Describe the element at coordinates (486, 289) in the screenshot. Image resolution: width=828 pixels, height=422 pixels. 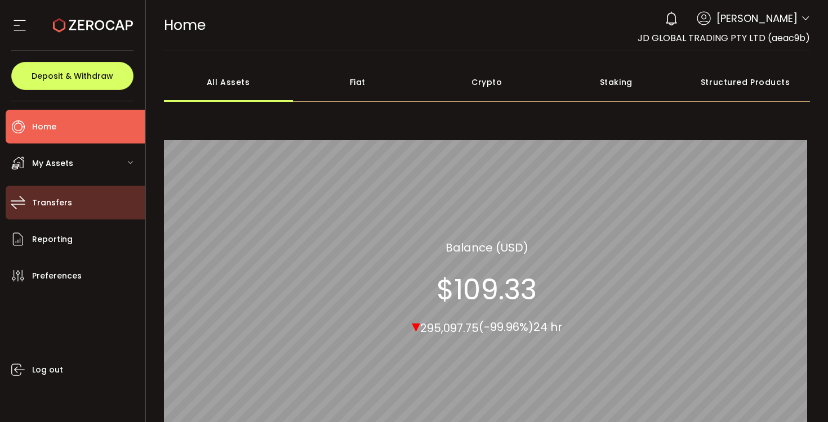
I see `section: $109.33` at that location.